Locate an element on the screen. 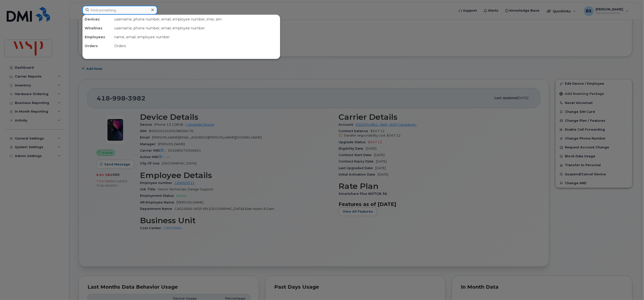  div: username, phone number, email, employee number is located at coordinates (196, 28).